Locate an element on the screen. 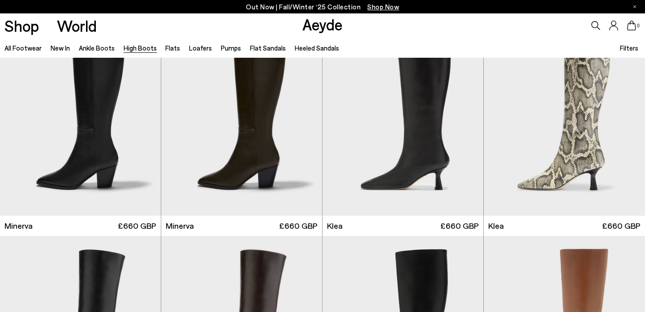  a: Heeled Sandals is located at coordinates (316, 48).